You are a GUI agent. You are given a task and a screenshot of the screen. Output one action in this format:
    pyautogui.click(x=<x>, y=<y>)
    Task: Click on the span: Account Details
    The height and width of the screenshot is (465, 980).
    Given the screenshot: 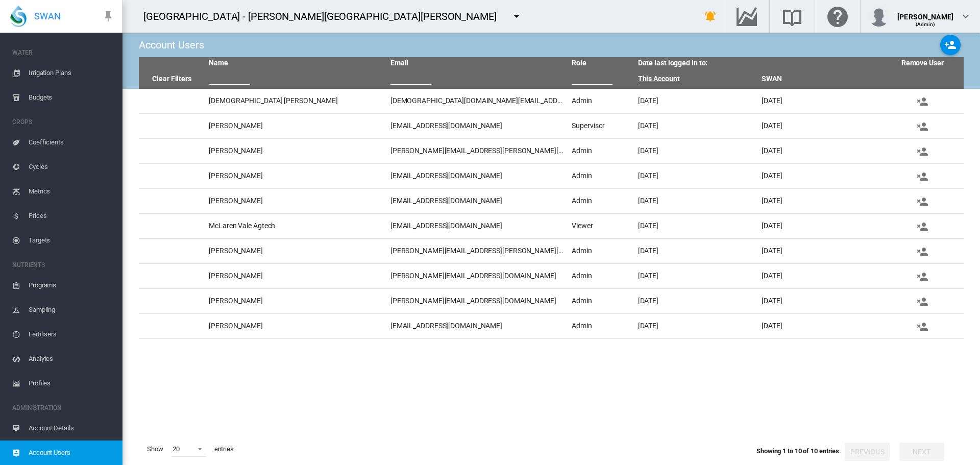 What is the action you would take?
    pyautogui.click(x=71, y=429)
    